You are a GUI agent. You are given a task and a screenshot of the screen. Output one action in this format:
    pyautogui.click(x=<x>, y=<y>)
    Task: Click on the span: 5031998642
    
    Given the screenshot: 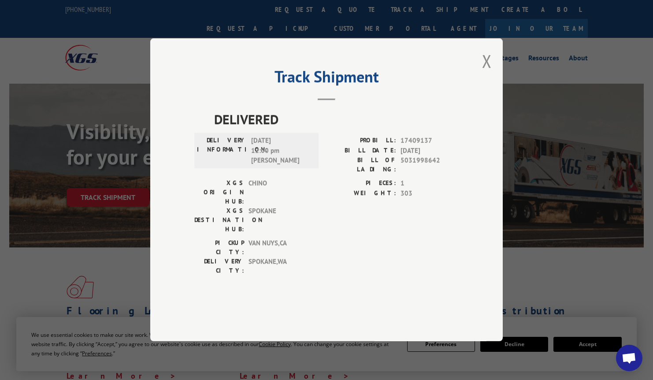 What is the action you would take?
    pyautogui.click(x=429, y=165)
    